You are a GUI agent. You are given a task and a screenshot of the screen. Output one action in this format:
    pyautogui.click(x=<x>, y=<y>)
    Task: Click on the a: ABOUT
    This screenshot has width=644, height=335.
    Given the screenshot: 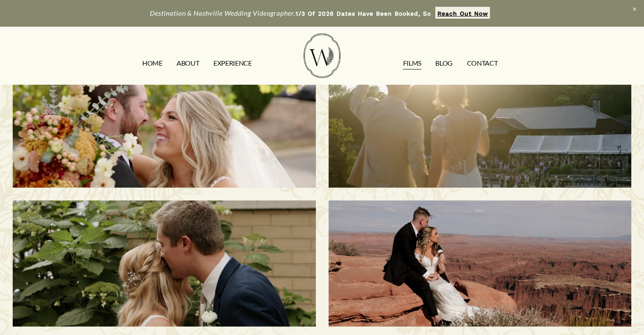 What is the action you would take?
    pyautogui.click(x=187, y=63)
    